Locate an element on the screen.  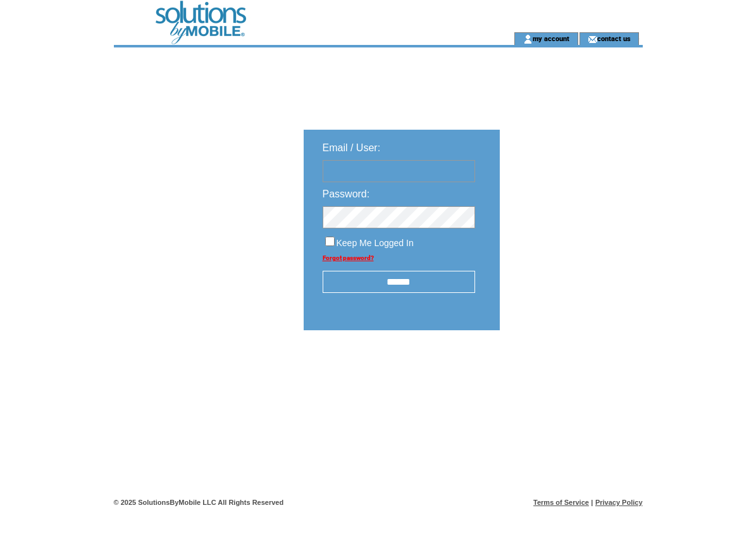
a: my account is located at coordinates (551, 38).